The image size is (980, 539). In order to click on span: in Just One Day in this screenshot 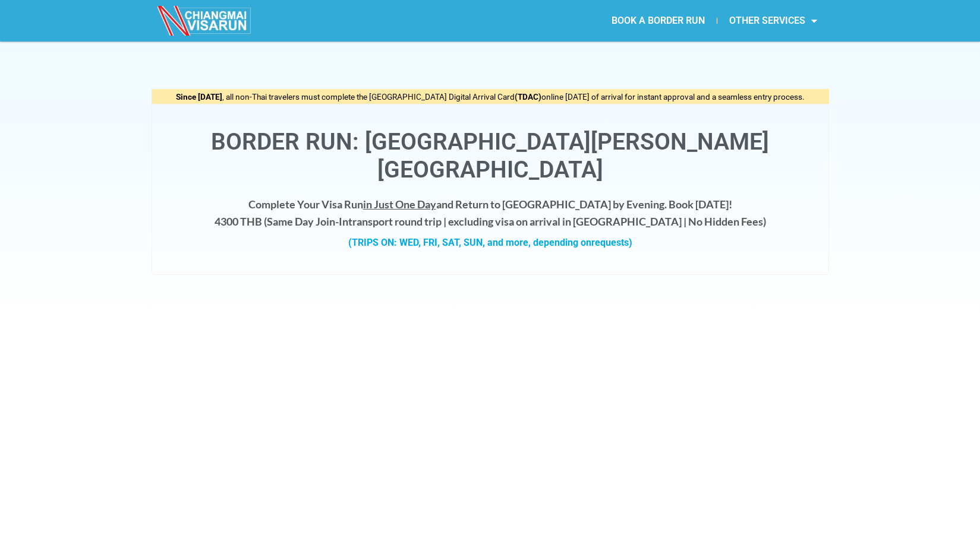, I will do `click(400, 204)`.